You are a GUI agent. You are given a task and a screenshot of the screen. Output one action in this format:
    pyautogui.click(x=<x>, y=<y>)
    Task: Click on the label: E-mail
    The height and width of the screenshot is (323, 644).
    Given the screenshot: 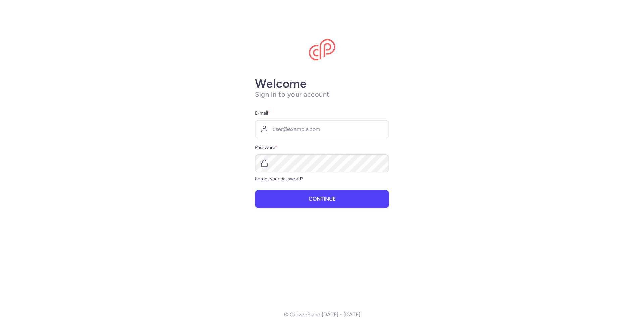 What is the action you would take?
    pyautogui.click(x=322, y=114)
    